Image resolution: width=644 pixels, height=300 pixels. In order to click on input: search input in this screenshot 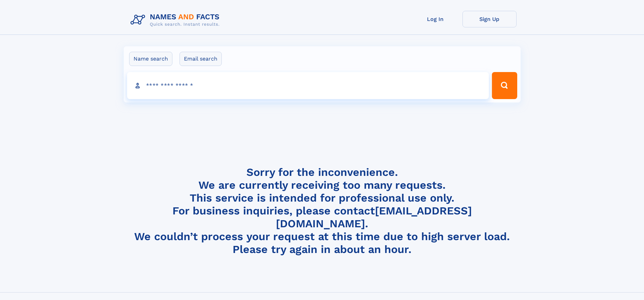, I will do `click(308, 86)`.